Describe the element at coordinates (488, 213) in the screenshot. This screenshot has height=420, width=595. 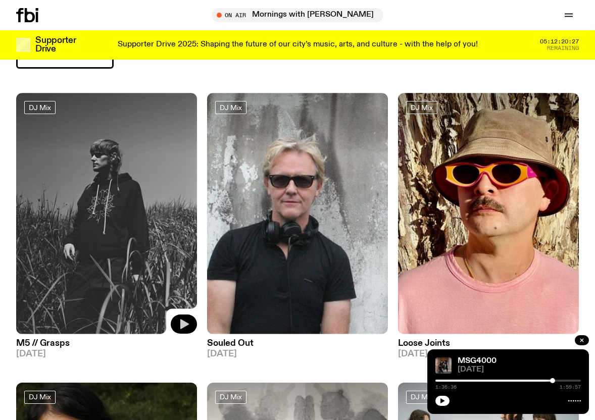
I see `img: Tyson stands in front of a paperbark tree wearing orange sunglasses, a suede bucket hat and a pin...` at that location.